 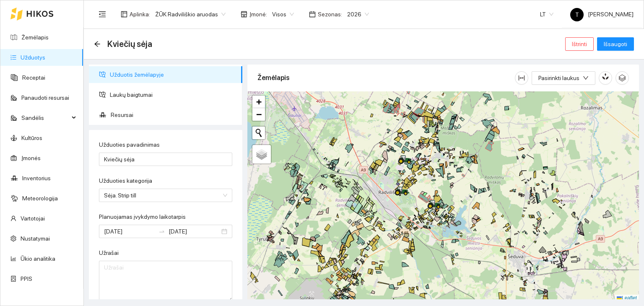 I want to click on span: Sandėlis, so click(x=45, y=118).